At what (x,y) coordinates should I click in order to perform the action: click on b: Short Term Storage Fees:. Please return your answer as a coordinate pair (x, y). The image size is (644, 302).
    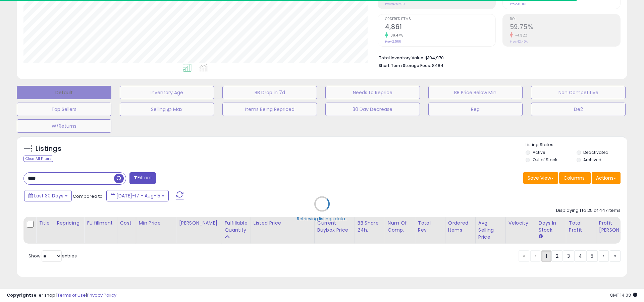
    Looking at the image, I should click on (405, 65).